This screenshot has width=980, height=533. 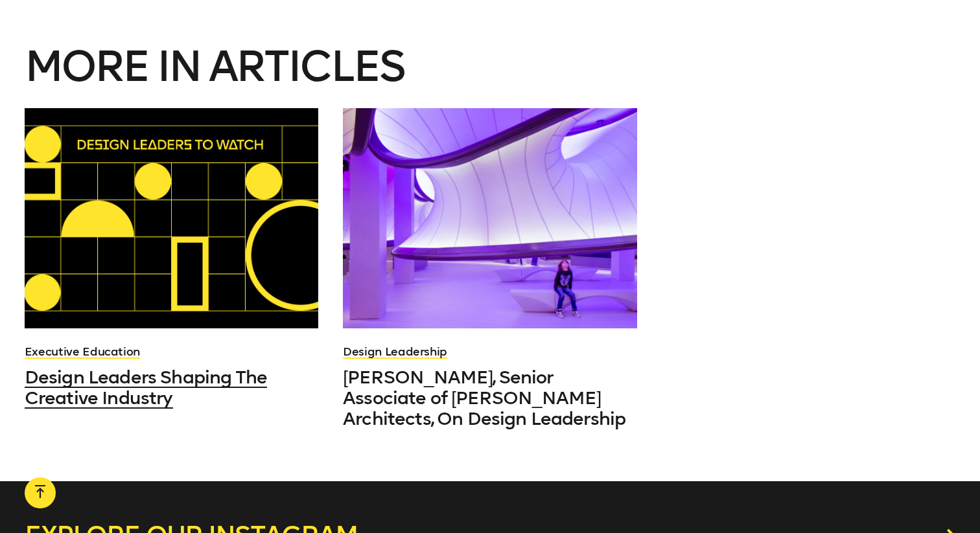 I want to click on span: Design Leaders Shaping The Creative Industry, so click(x=145, y=387).